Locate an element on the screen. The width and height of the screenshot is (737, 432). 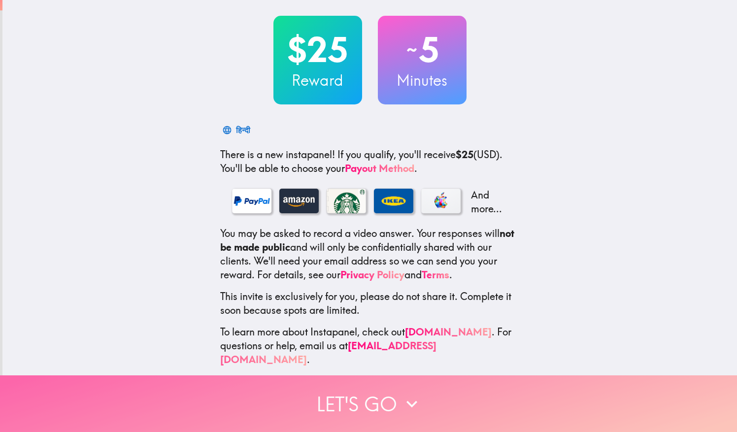
p: If you qualify, you'll receive (USD) . You'll be able to choose your . is located at coordinates (370, 162).